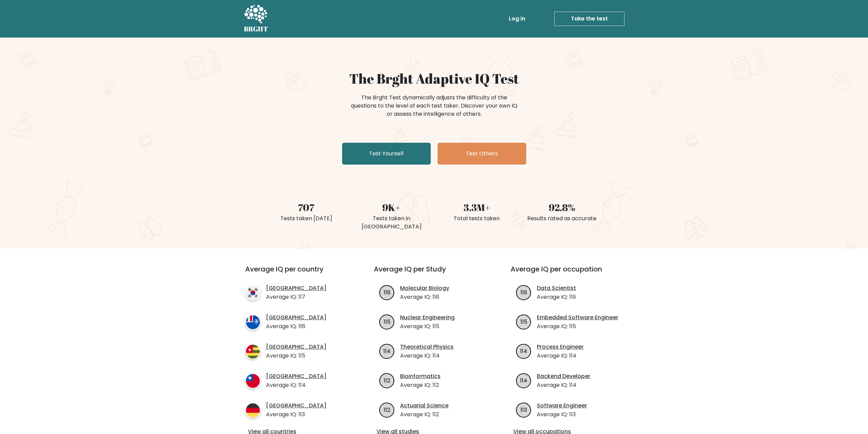 The image size is (868, 434). What do you see at coordinates (257, 19) in the screenshot?
I see `a: BRGHT` at bounding box center [257, 19].